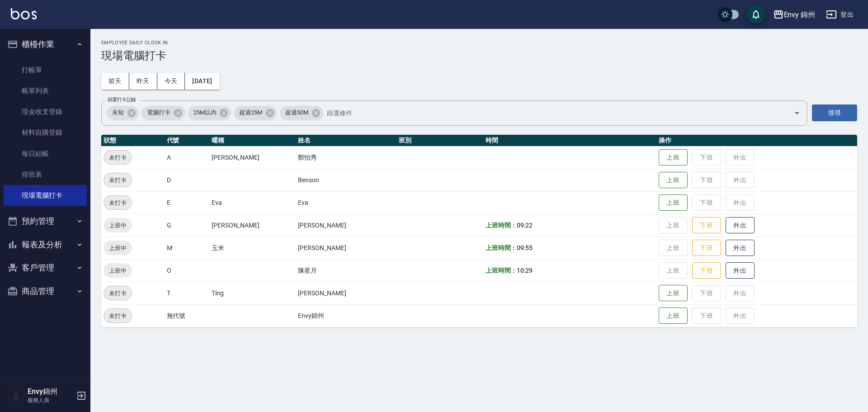  Describe the element at coordinates (133, 141) in the screenshot. I see `th: 狀態` at that location.